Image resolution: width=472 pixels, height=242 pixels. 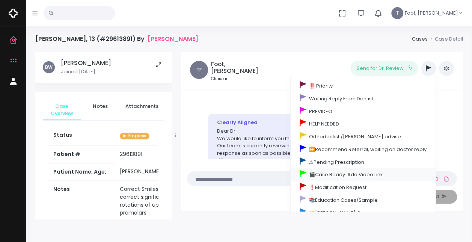 I want to click on a: Add Files, so click(x=446, y=179).